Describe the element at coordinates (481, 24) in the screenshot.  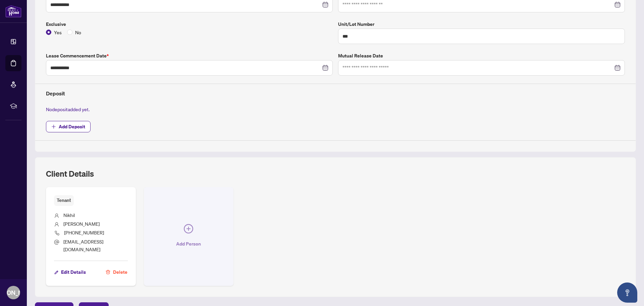
I see `label: Unit/Lot Number` at that location.